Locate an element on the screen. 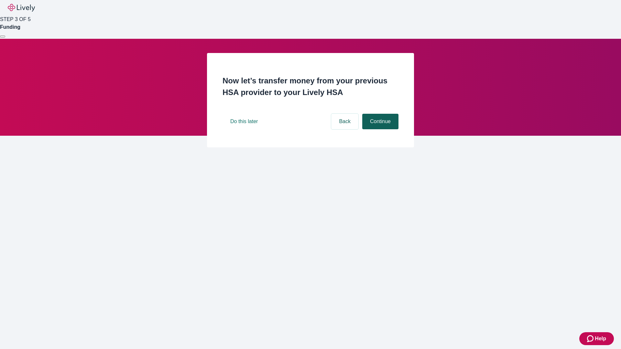 The image size is (621, 349). span: Help is located at coordinates (600, 339).